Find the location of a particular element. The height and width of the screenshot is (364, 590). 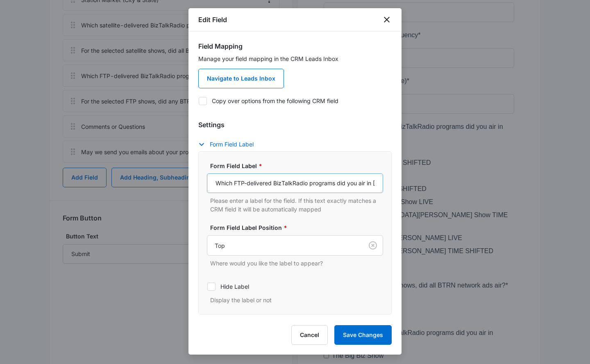

p: Please enter a label for the field. If this text exactly matches a CRM field it will be automatic... is located at coordinates (297, 205).